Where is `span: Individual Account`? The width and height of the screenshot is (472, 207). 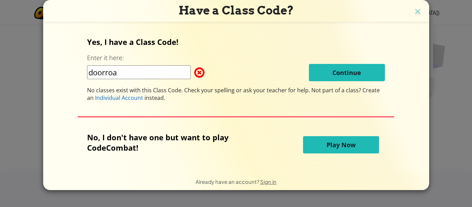
span: Individual Account is located at coordinates (119, 98).